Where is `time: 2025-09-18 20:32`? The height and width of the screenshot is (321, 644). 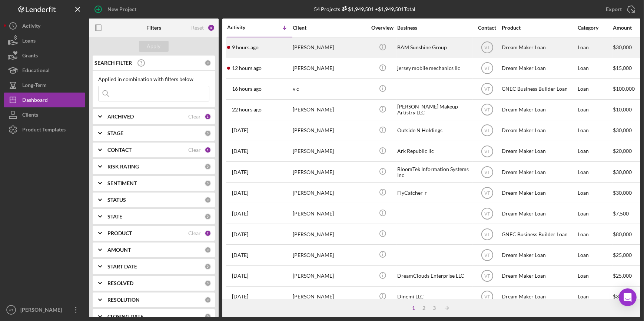
time: 2025-09-18 20:32 is located at coordinates (240, 297).